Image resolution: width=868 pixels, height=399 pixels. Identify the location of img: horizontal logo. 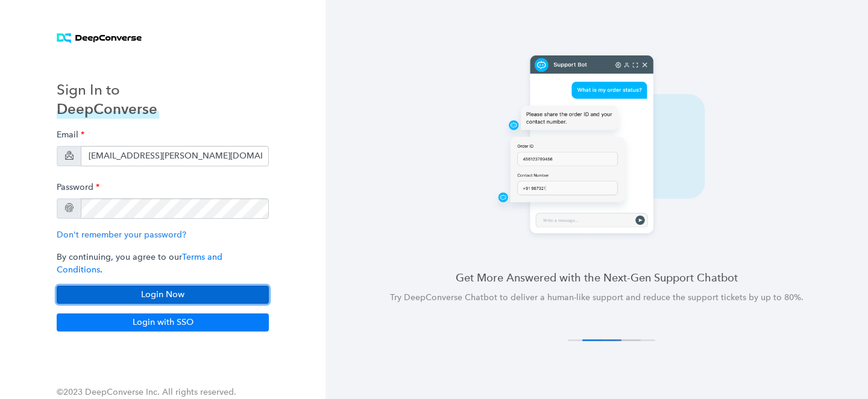
(99, 38).